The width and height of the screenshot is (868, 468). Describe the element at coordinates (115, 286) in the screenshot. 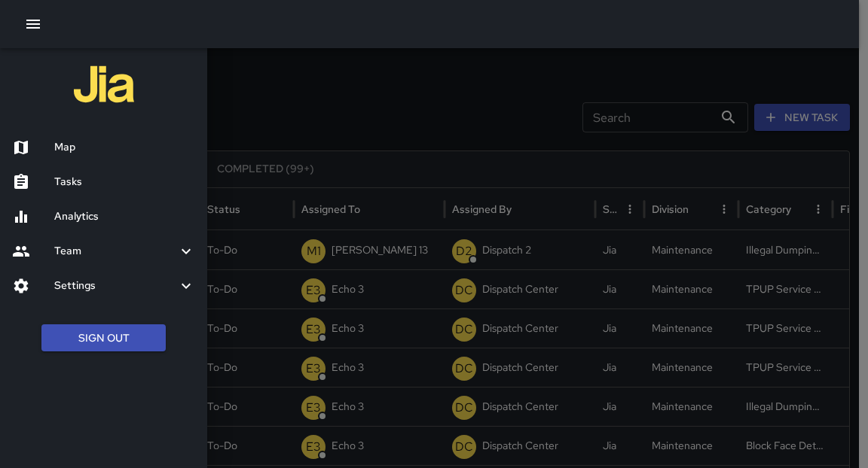

I see `h6: Settings` at that location.